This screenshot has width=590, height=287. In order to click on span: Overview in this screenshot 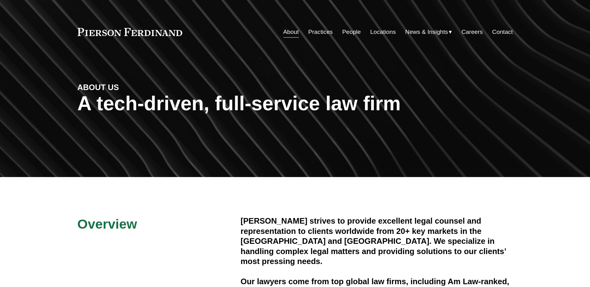, I will do `click(107, 224)`.